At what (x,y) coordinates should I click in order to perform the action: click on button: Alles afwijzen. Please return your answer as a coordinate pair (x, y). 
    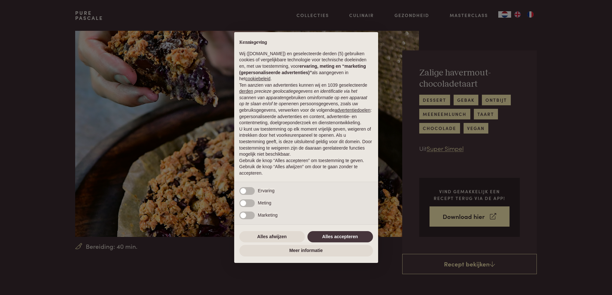
    Looking at the image, I should click on (272, 237).